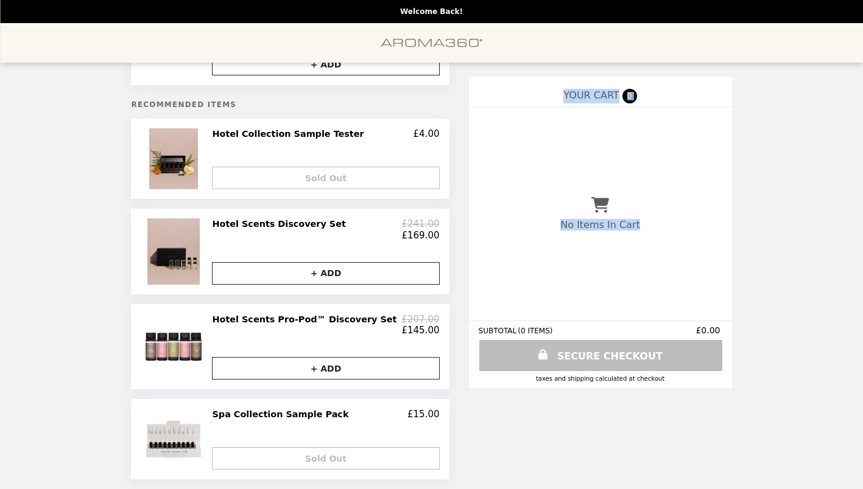  What do you see at coordinates (426, 134) in the screenshot?
I see `p: £4.00` at bounding box center [426, 134].